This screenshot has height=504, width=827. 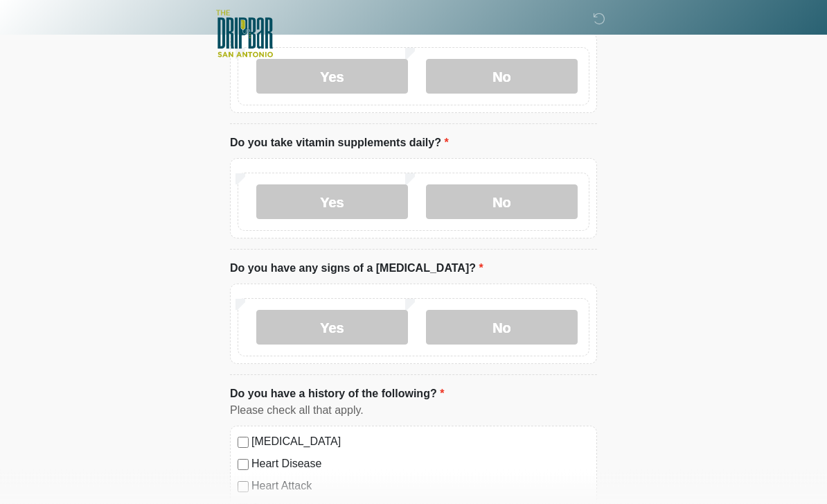 What do you see at coordinates (420, 486) in the screenshot?
I see `label: Heart Attack` at bounding box center [420, 486].